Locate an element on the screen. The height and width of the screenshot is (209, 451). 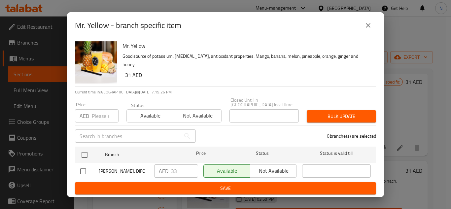
img: Mr. Yellow is located at coordinates (96, 62).